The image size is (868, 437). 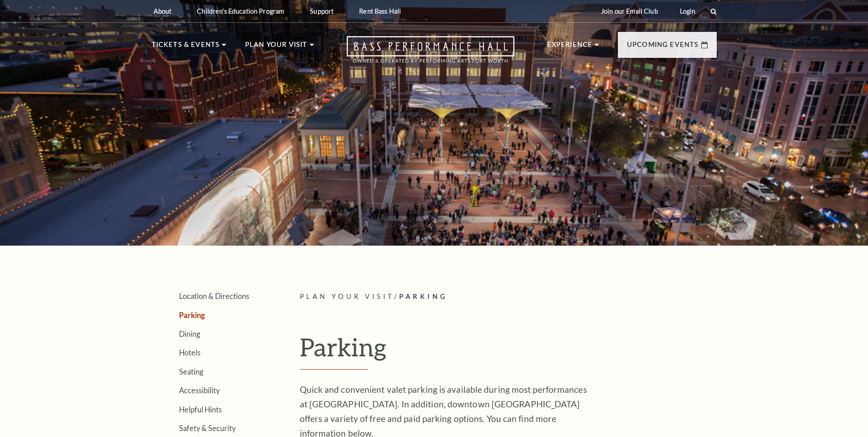 I want to click on p: Tickets & Events, so click(x=186, y=47).